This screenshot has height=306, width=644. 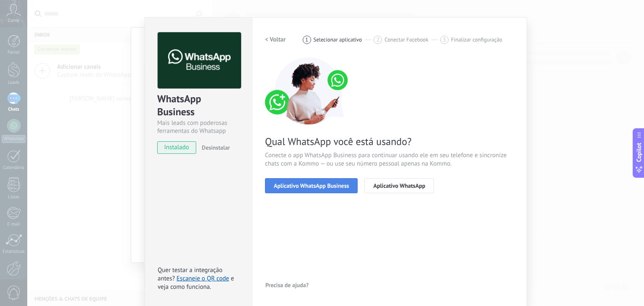 I want to click on span: 2, so click(x=377, y=40).